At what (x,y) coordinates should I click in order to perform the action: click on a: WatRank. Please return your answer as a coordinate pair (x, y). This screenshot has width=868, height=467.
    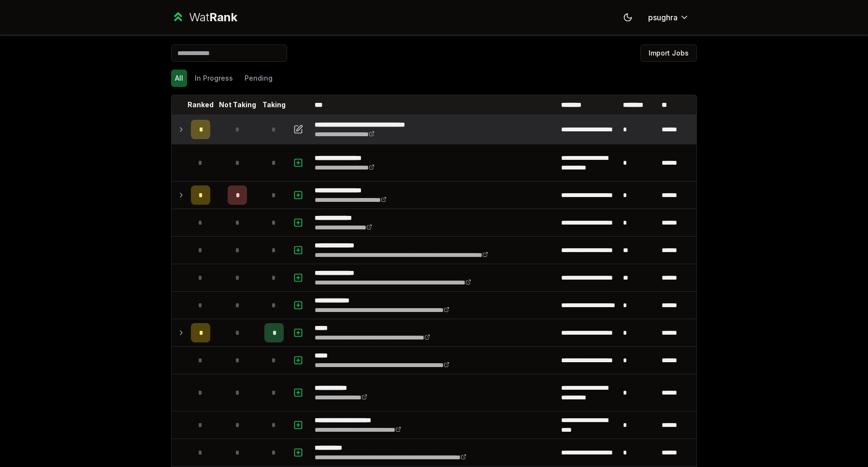
    Looking at the image, I should click on (204, 17).